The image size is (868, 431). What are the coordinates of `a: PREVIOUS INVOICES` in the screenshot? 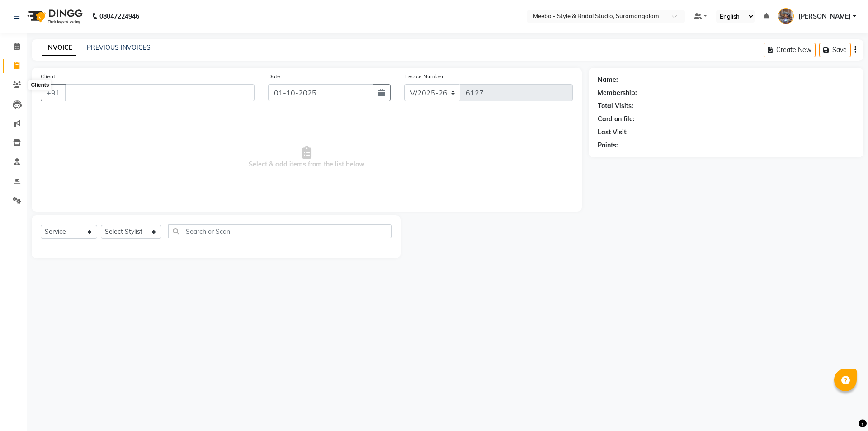 It's located at (118, 48).